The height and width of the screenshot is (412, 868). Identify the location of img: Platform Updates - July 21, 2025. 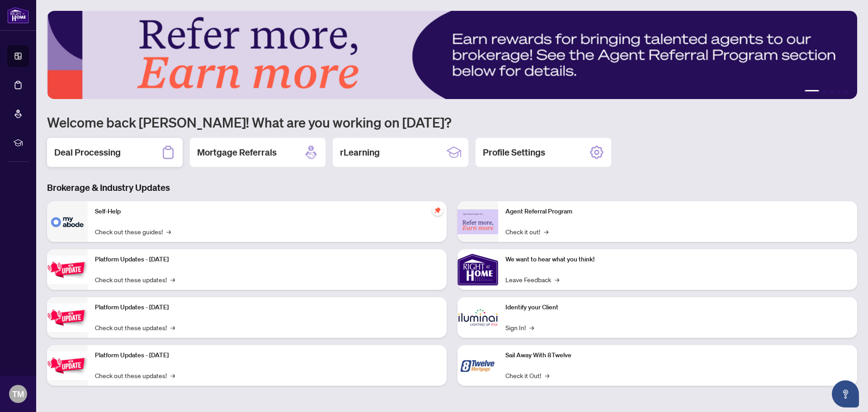
(68, 270).